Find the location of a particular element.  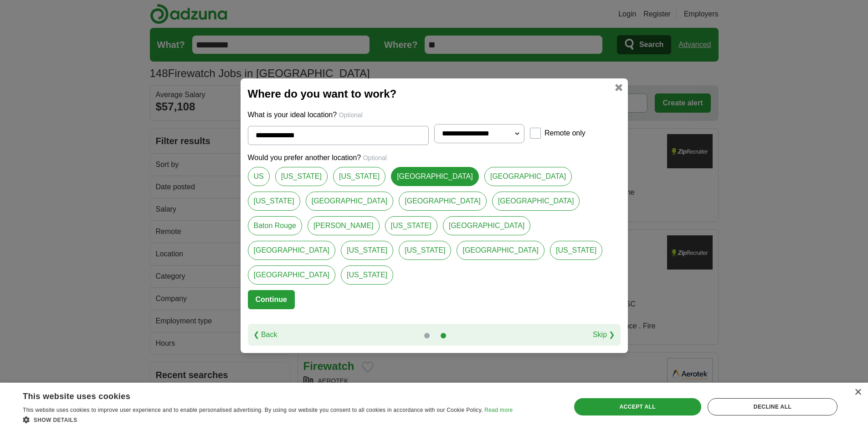

span: This website uses cookies to improve user experience and to enable personalised advertising. By u... is located at coordinates (253, 410).